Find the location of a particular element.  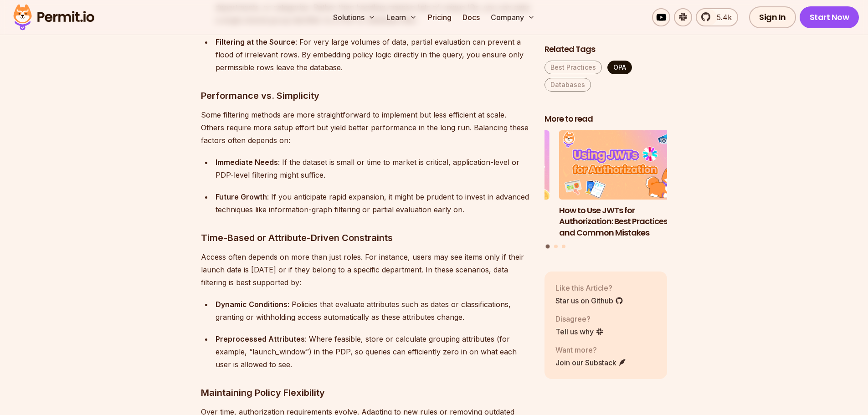

button: Company is located at coordinates (512, 18).